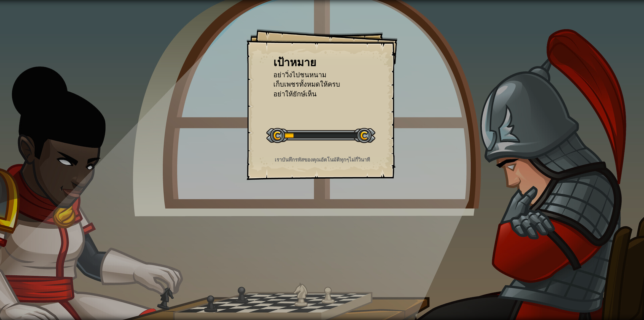 Image resolution: width=644 pixels, height=320 pixels. I want to click on span: เก็บเพชรทั้งหมดให้ครบ, so click(307, 84).